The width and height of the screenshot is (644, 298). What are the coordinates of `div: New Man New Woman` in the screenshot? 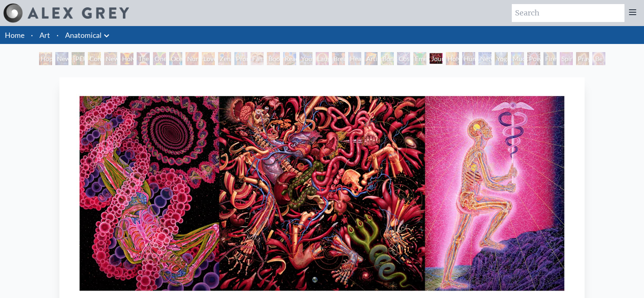 It's located at (111, 59).